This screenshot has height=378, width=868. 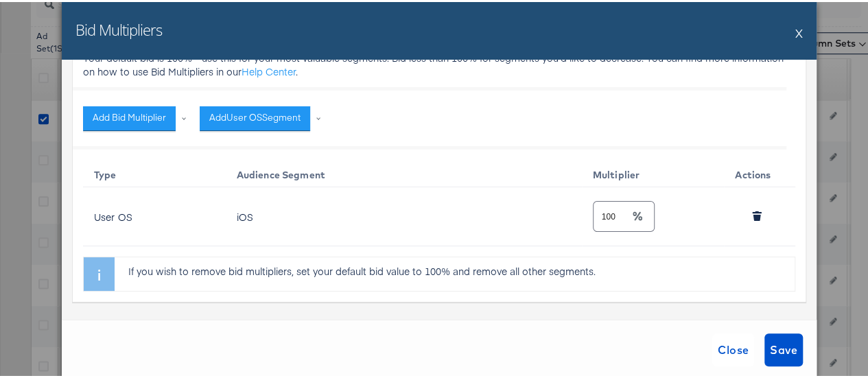 I want to click on a: Help Center, so click(x=268, y=69).